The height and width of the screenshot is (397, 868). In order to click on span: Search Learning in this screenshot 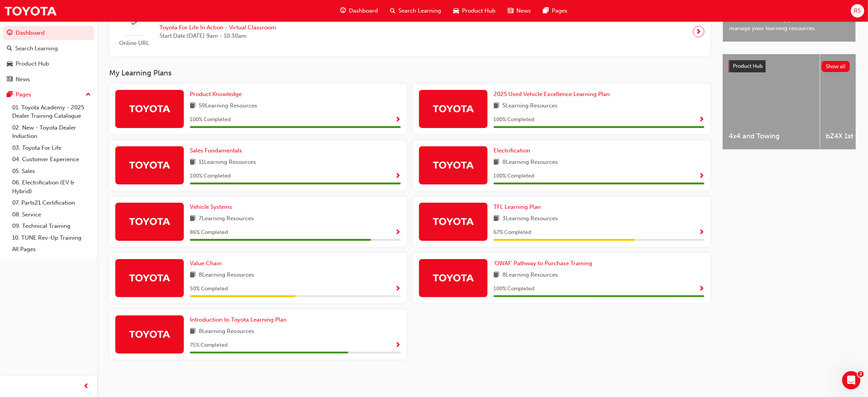, I will do `click(419, 11)`.